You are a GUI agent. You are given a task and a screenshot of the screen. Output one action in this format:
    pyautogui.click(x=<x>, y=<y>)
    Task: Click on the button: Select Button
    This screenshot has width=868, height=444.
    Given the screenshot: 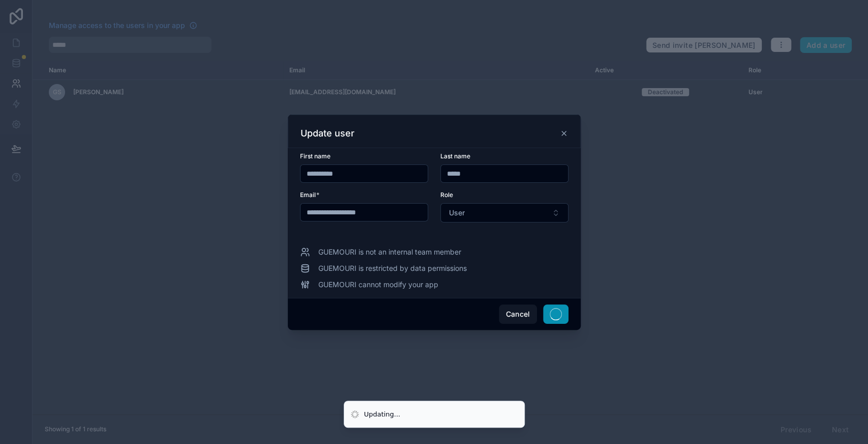 What is the action you would take?
    pyautogui.click(x=505, y=213)
    